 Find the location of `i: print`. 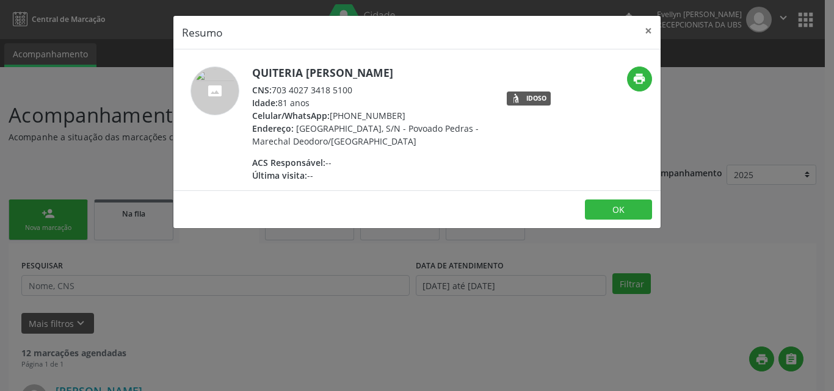

i: print is located at coordinates (639, 79).